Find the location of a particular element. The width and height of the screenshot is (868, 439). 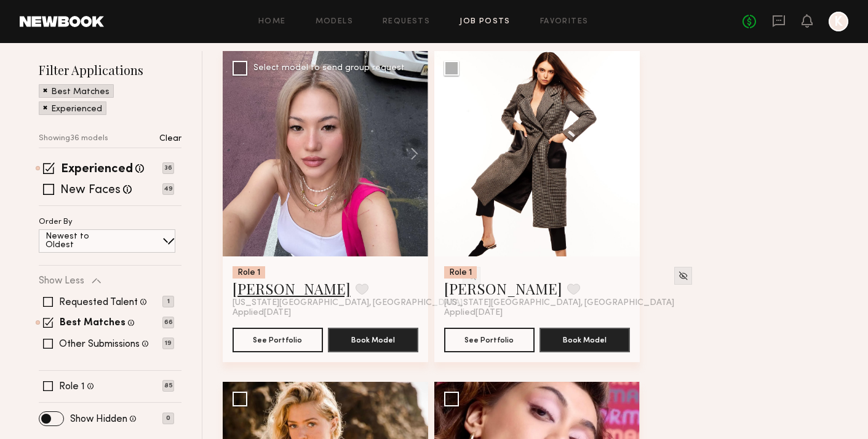

p: 49 is located at coordinates (168, 189).